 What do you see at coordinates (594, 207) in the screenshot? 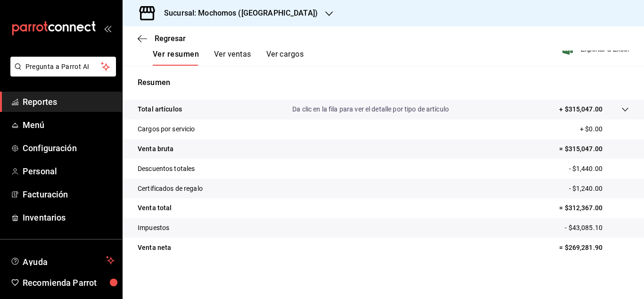
I see `p: = $312,367.00` at bounding box center [594, 207].